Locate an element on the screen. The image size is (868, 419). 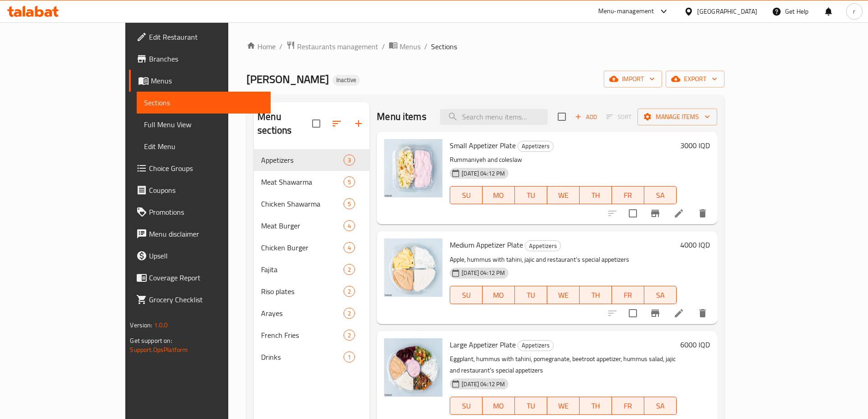
div: Meat Burger4 is located at coordinates (312, 226).